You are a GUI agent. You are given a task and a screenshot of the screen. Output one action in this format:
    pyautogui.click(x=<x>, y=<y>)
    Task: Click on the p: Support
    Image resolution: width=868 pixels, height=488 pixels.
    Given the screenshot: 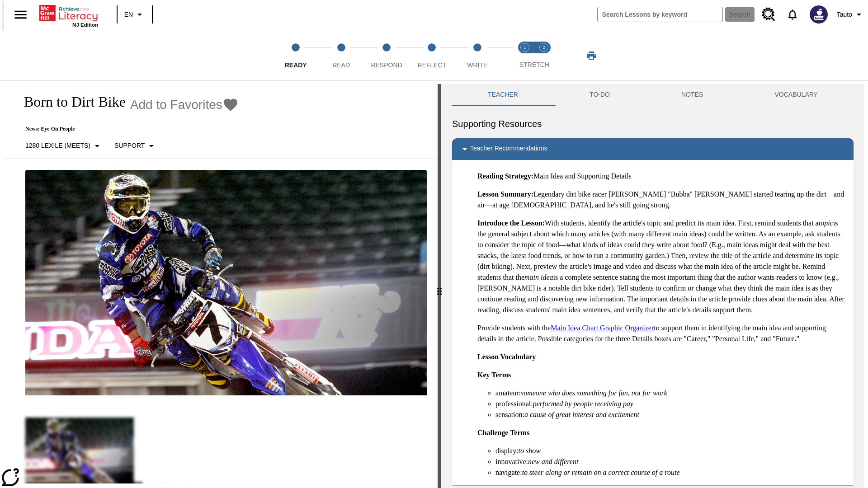 What is the action you would take?
    pyautogui.click(x=129, y=146)
    